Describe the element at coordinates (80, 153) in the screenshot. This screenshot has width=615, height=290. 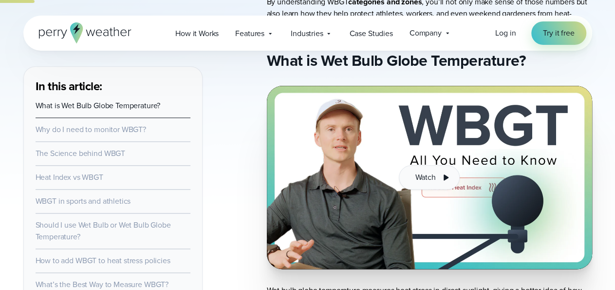
I see `a: The Science behind WBGT` at that location.